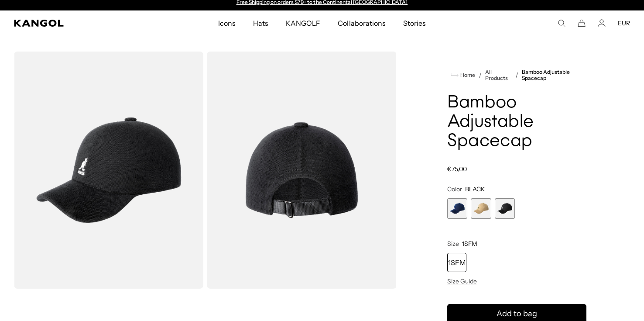 This screenshot has width=644, height=321. Describe the element at coordinates (261, 23) in the screenshot. I see `a: Hats` at that location.